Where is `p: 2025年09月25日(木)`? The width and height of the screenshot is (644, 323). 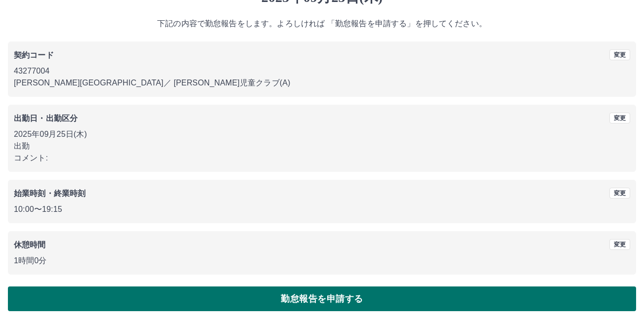
p: 2025年09月25日(木) is located at coordinates (322, 134).